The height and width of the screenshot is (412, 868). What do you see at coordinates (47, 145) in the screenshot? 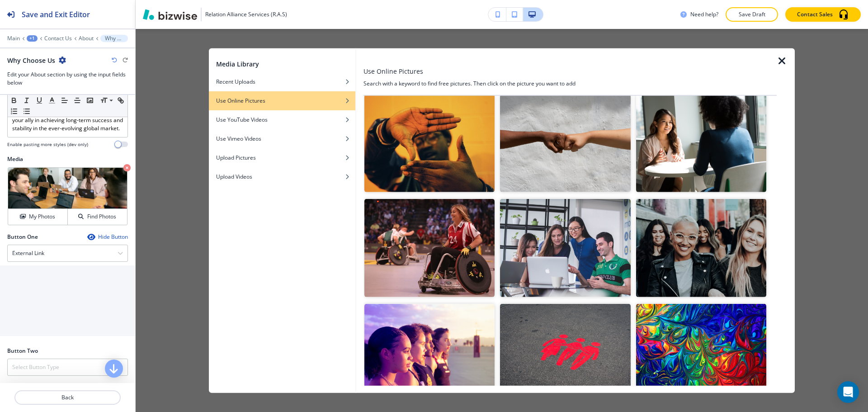
I see `h4: Enable pasting more styles (dev only)` at bounding box center [47, 145].